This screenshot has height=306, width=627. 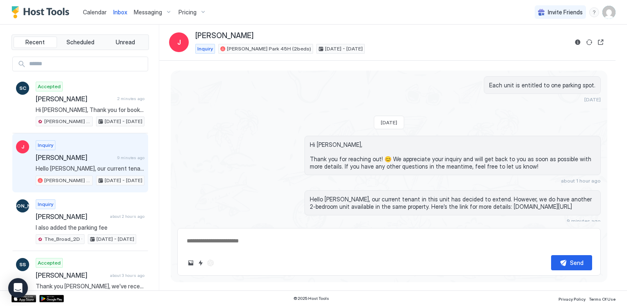 I want to click on button: Reservation information, so click(x=578, y=42).